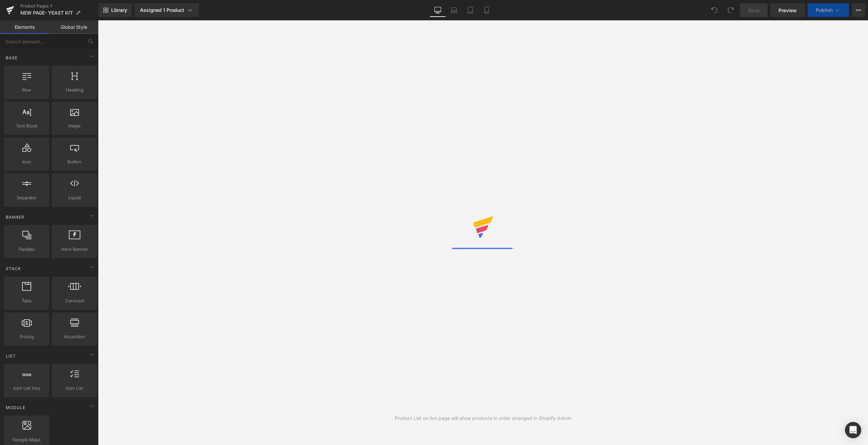  I want to click on span: NEW PAGE- YEAST KIT, so click(46, 13).